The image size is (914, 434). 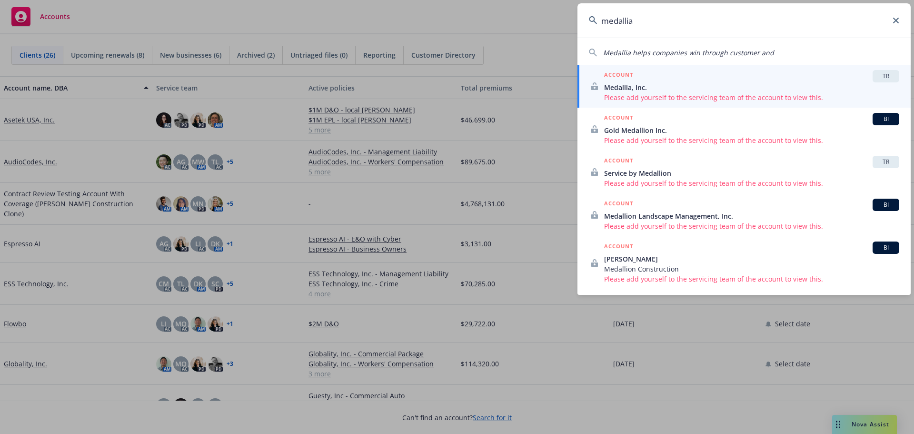 I want to click on a: ACCOUNTBIMedallion Landscape Management, Inc.Please add yourself to the servicing team of the acc..., so click(x=744, y=215).